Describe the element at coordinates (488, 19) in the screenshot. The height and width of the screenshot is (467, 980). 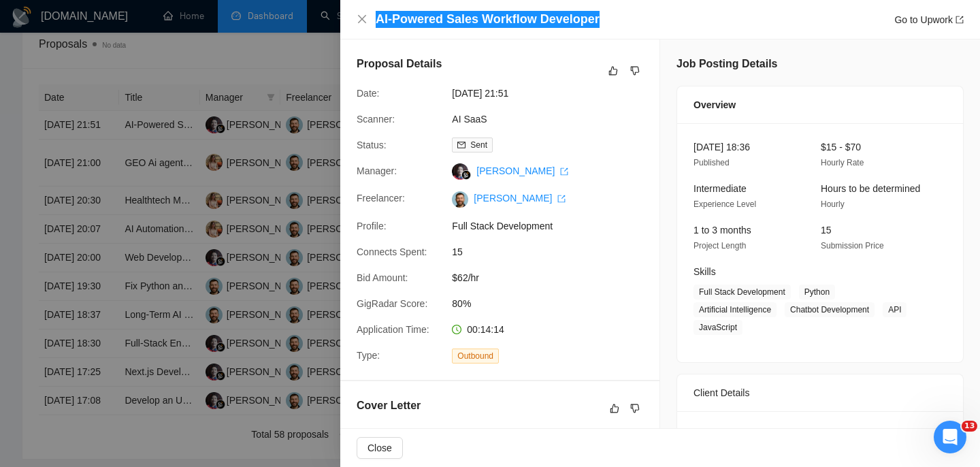
I see `h4: AI-Powered Sales Workflow Developer` at that location.